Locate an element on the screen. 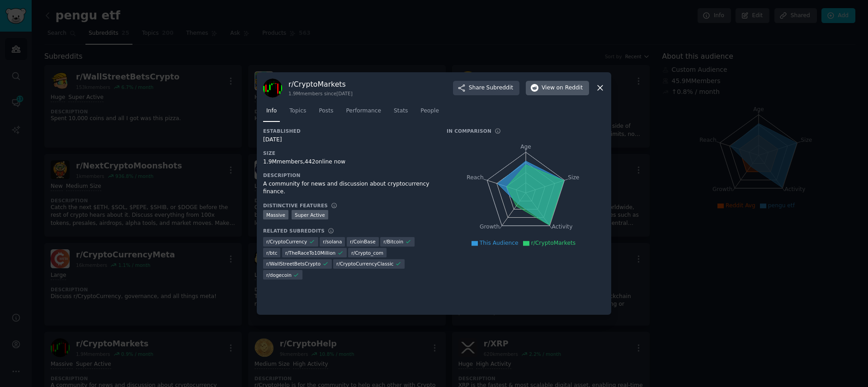 The height and width of the screenshot is (387, 868). tspan: Growth is located at coordinates (490, 227).